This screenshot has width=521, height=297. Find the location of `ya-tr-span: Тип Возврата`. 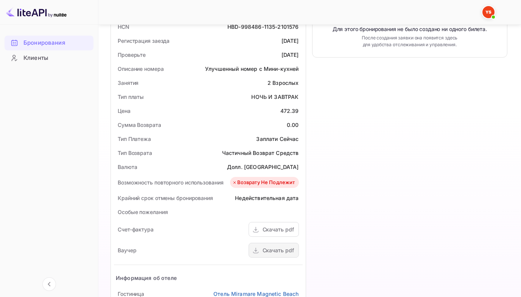

ya-tr-span: Тип Возврата is located at coordinates (135, 152).